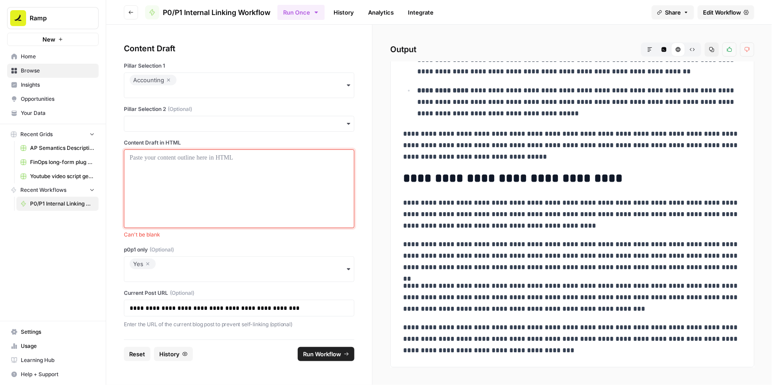 The height and width of the screenshot is (385, 772). Describe the element at coordinates (53, 134) in the screenshot. I see `button: Recent Grids` at that location.